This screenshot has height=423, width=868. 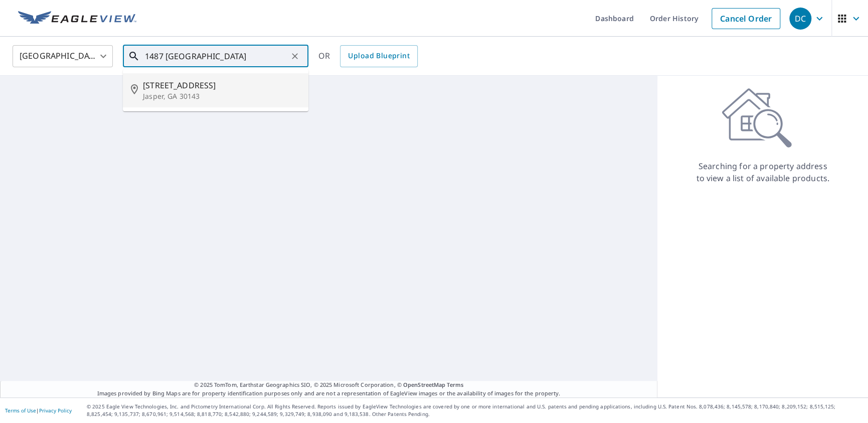 I want to click on a: Terms, so click(x=455, y=385).